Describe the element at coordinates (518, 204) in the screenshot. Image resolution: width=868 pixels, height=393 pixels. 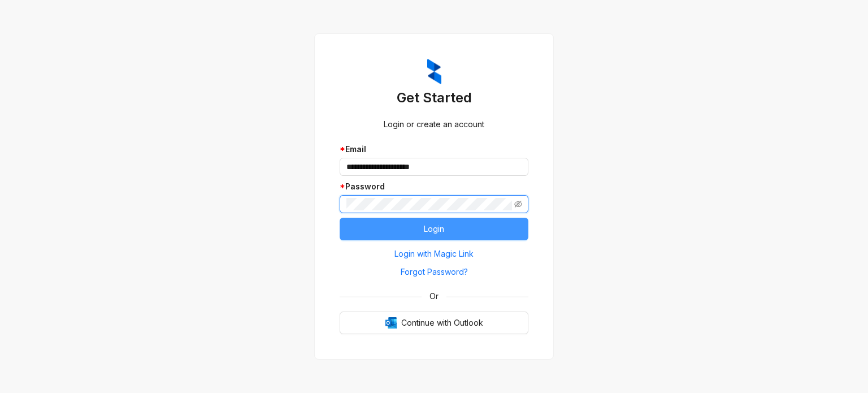
I see `span: eye-invisible` at that location.